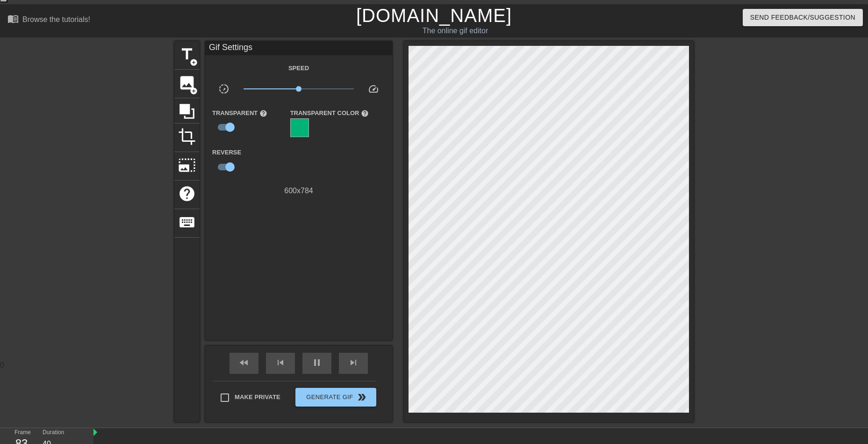 Image resolution: width=868 pixels, height=444 pixels. I want to click on span: title, so click(187, 54).